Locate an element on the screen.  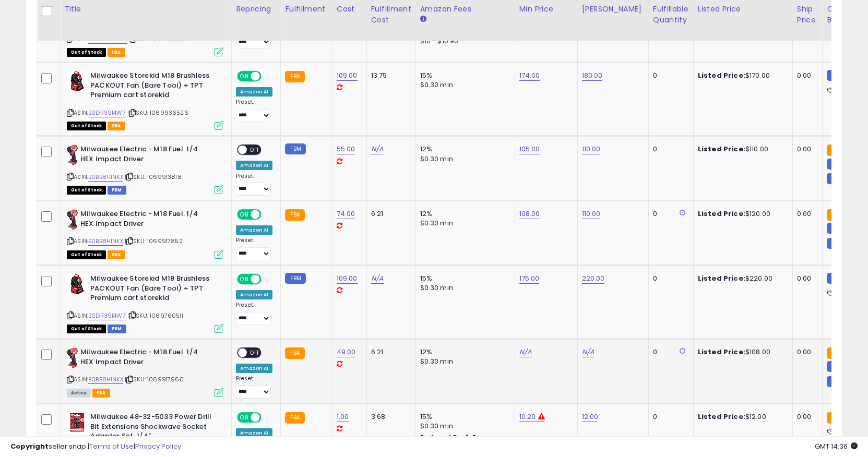
a: 74.00 is located at coordinates (346, 214).